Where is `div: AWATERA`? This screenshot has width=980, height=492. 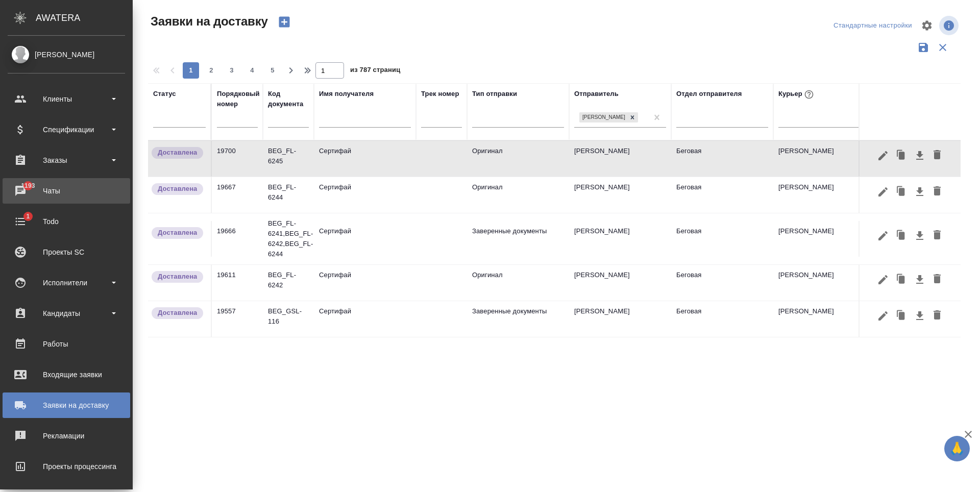
div: AWATERA is located at coordinates (84, 18).